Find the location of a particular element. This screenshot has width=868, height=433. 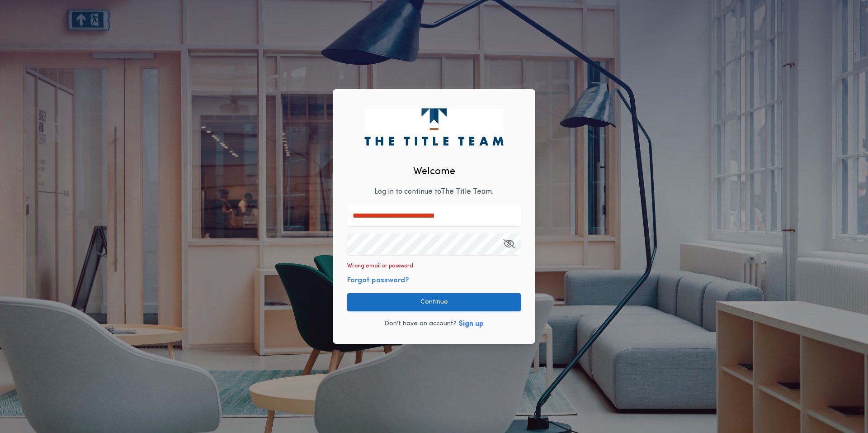

button: Sign up is located at coordinates (471, 324).